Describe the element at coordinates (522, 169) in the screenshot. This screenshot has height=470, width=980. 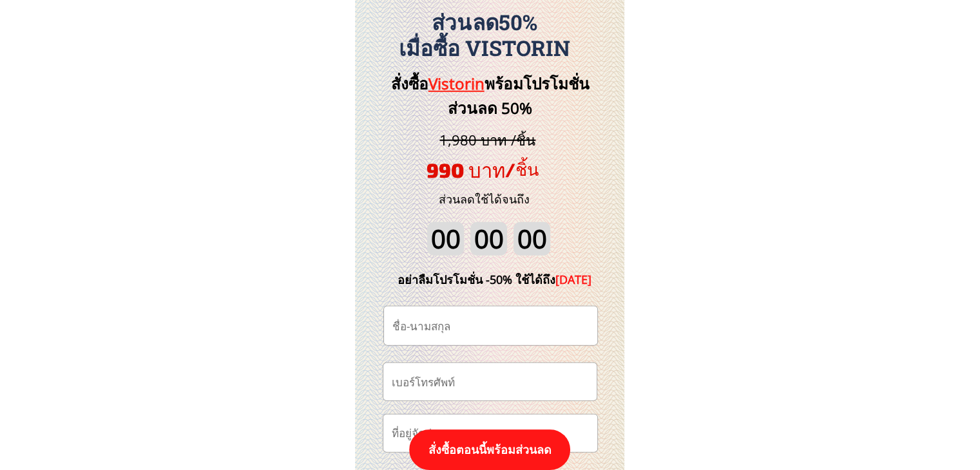
I see `span: /ชิ้น` at that location.